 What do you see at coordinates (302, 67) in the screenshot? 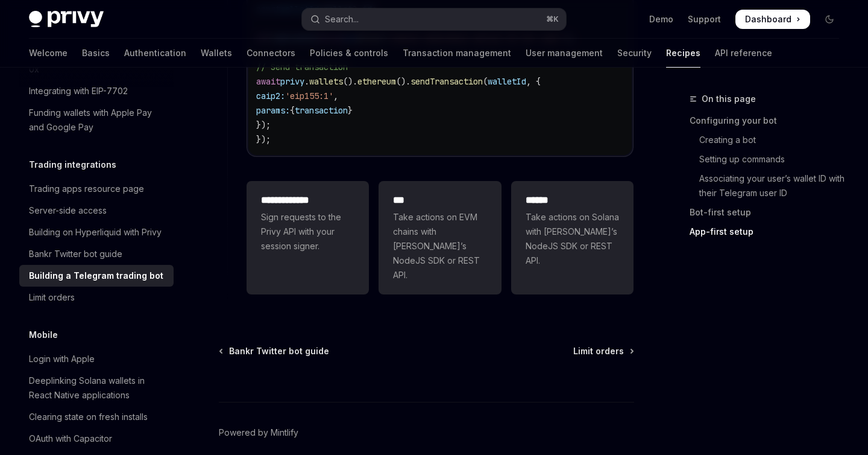
I see `span: // Send transaction` at bounding box center [302, 67].